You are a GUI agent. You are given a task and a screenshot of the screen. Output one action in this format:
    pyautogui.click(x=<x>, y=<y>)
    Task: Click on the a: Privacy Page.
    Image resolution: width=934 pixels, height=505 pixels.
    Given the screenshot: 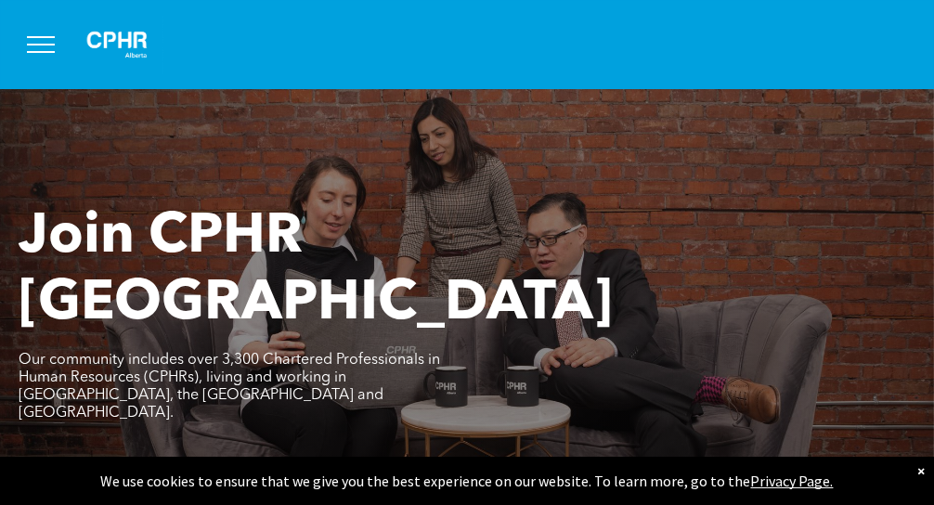 What is the action you would take?
    pyautogui.click(x=792, y=481)
    